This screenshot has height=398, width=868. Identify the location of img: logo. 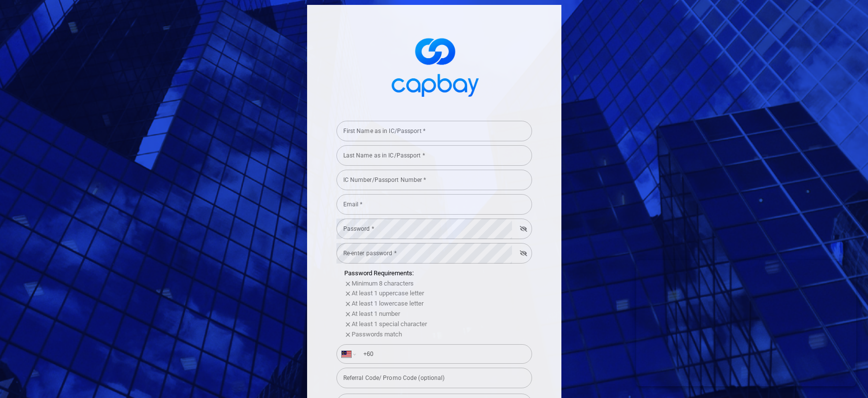
(434, 65).